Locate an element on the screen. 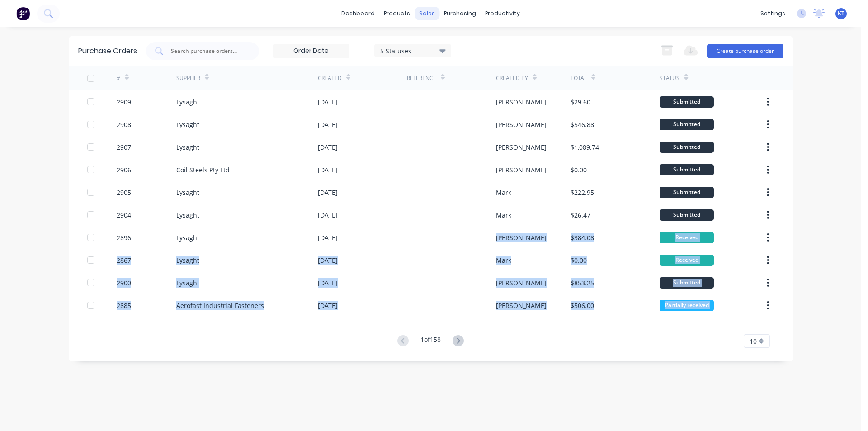 Image resolution: width=868 pixels, height=431 pixels. div: 2900 is located at coordinates (124, 283).